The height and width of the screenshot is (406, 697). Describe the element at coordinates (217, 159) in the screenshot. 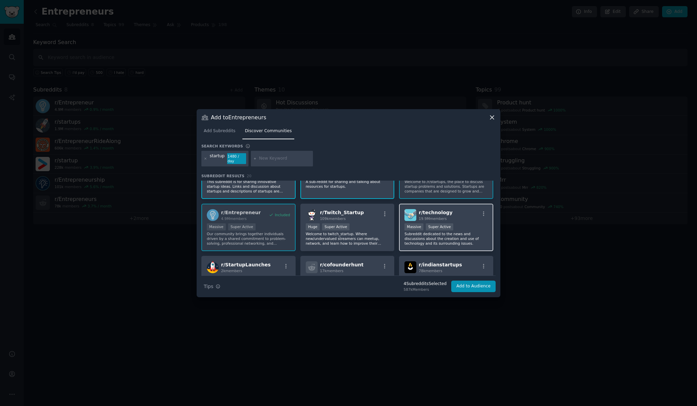

I see `div: startup` at that location.